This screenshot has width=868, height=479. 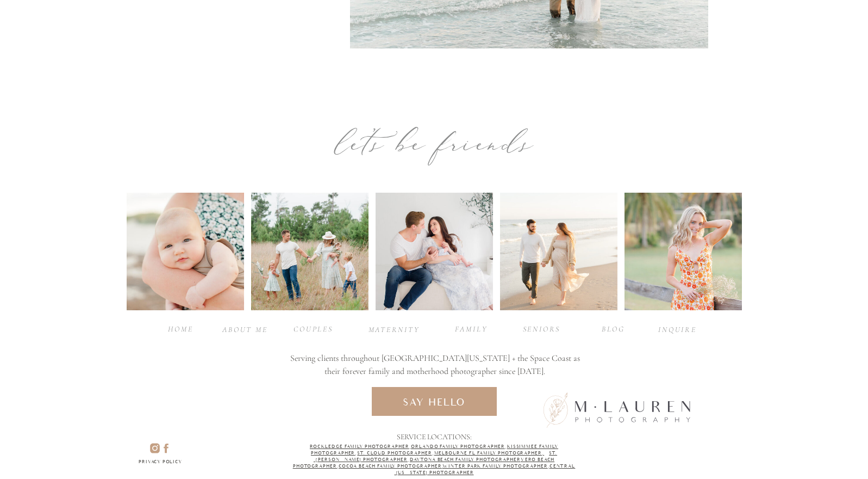 I want to click on div: INQUIRE, so click(x=678, y=329).